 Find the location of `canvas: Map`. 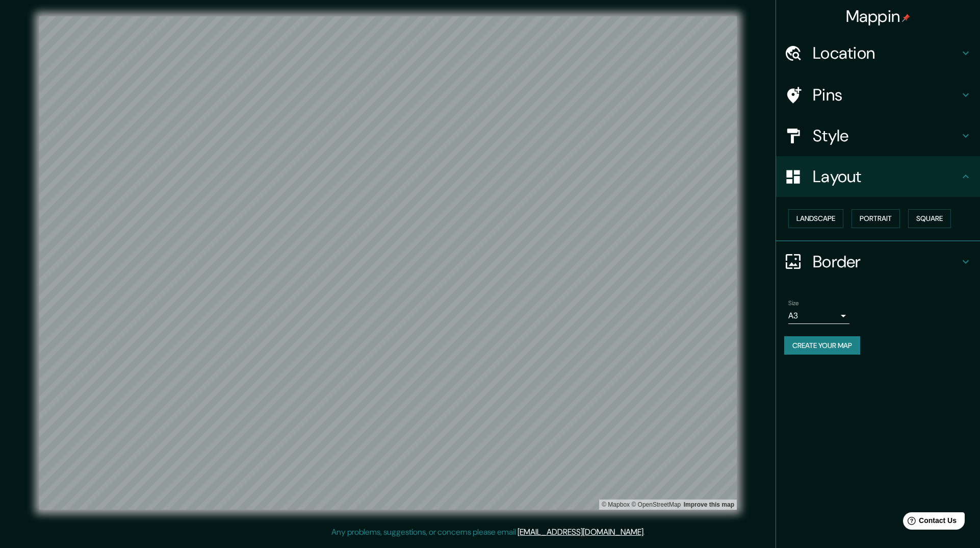

canvas: Map is located at coordinates (388, 263).